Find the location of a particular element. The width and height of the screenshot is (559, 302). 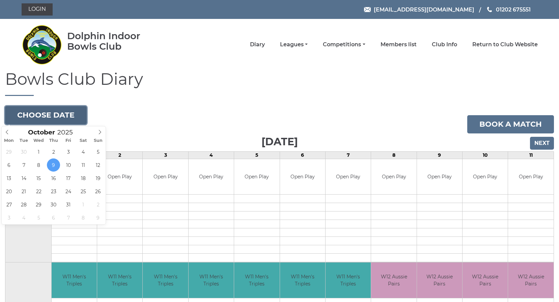

span: October 29, 2025 is located at coordinates (38, 204).